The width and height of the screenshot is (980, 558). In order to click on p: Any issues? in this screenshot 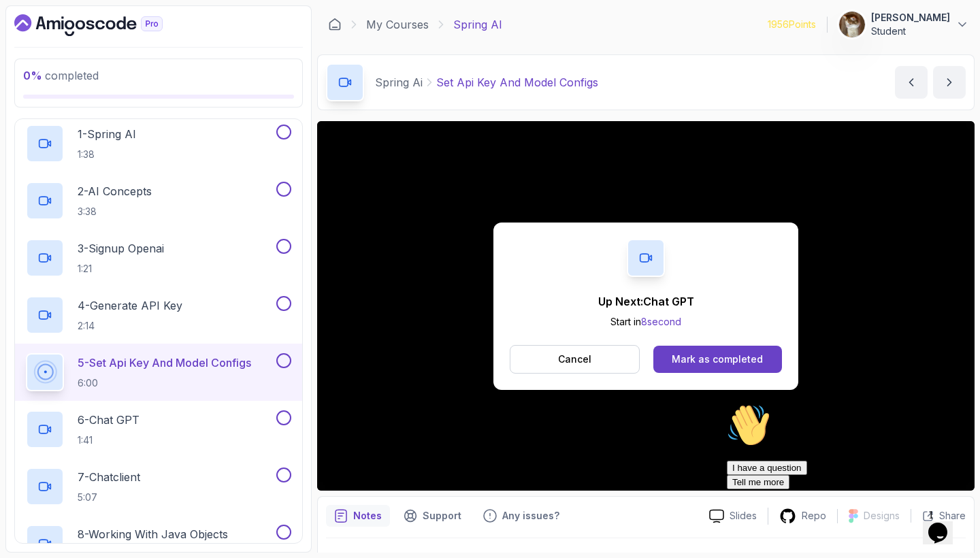, I will do `click(531, 516)`.